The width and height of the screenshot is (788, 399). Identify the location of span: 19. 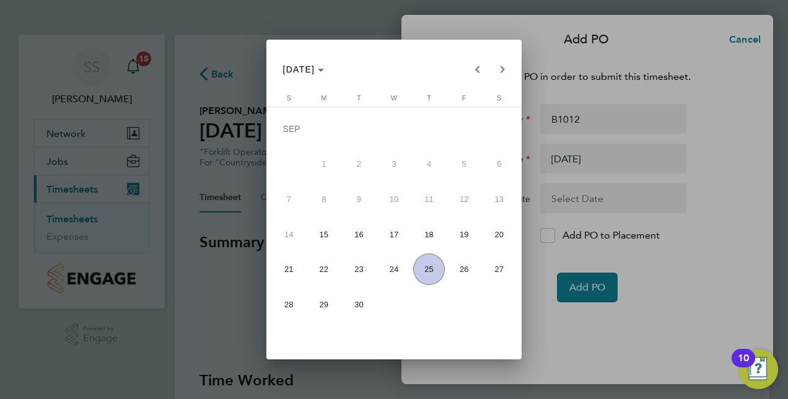
(464, 234).